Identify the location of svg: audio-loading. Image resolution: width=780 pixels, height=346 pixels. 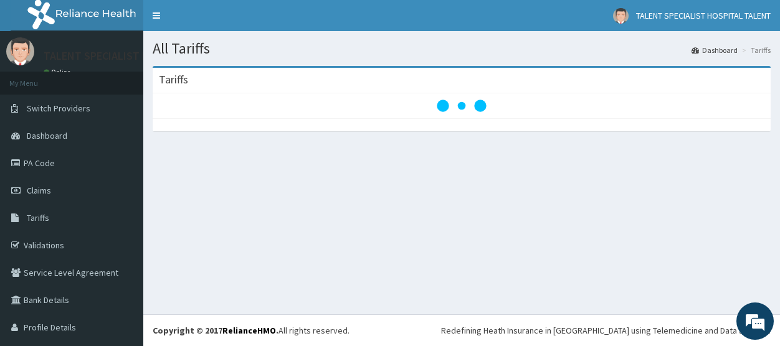
(462, 106).